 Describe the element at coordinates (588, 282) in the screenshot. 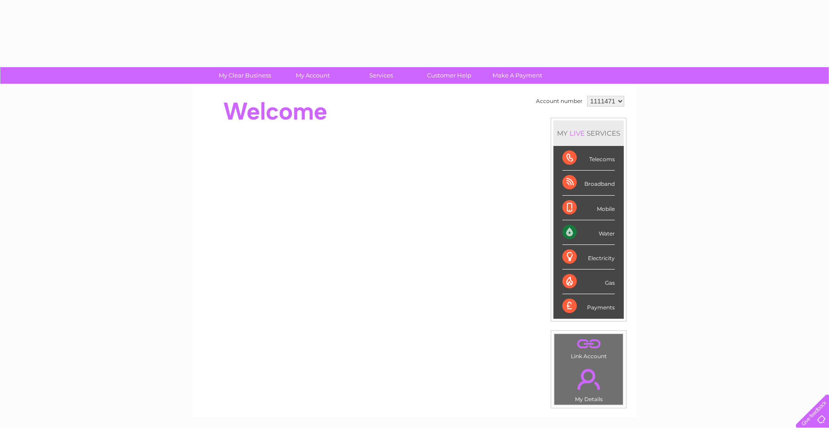

I see `div: Gas` at that location.